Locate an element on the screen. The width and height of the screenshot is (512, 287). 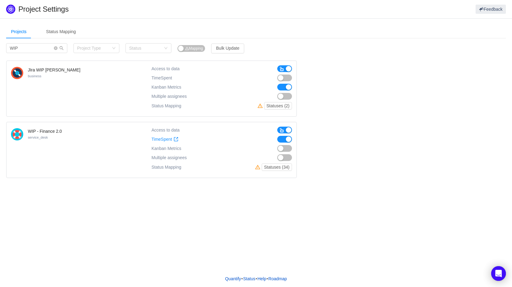
div: Status is located at coordinates (145, 48).